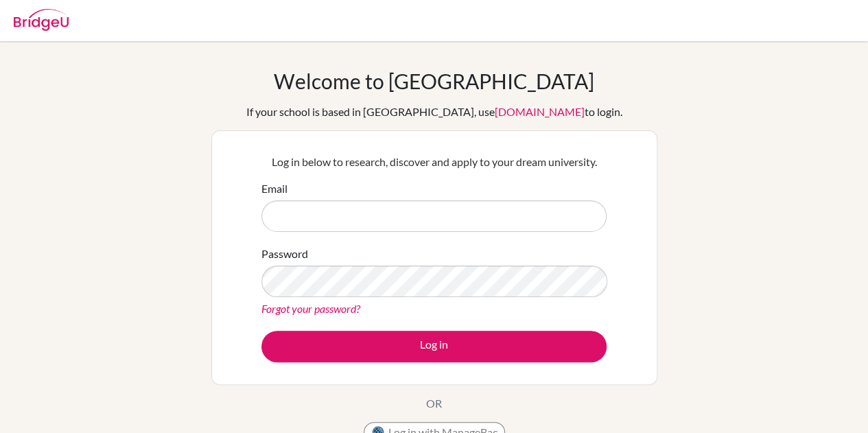 This screenshot has height=433, width=868. Describe the element at coordinates (434, 161) in the screenshot. I see `p: Log in below to research, discover and apply to your dream university.` at that location.